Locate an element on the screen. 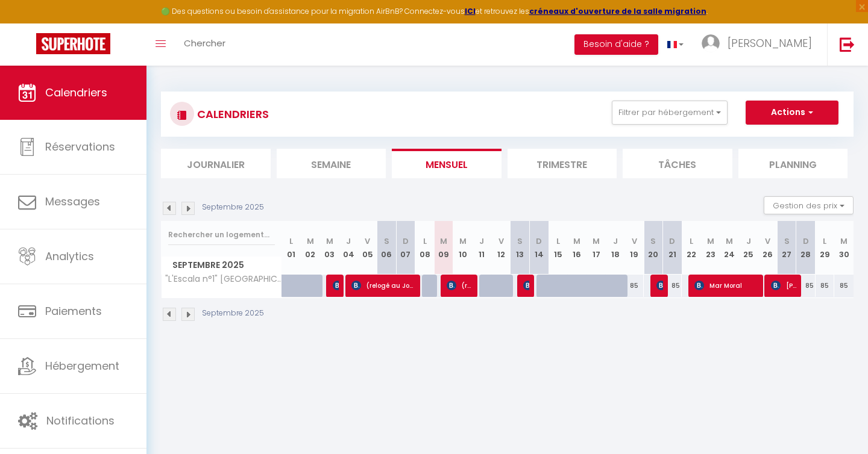  a: Chercher is located at coordinates (204, 44).